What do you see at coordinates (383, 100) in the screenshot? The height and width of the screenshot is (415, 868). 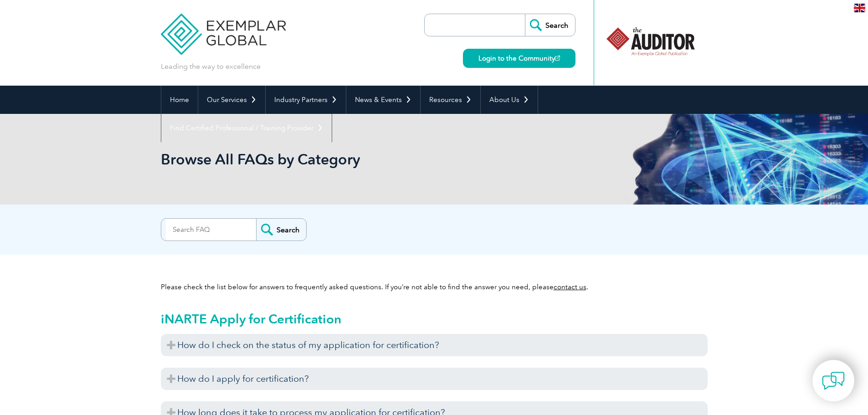 I see `a: News & Events` at bounding box center [383, 100].